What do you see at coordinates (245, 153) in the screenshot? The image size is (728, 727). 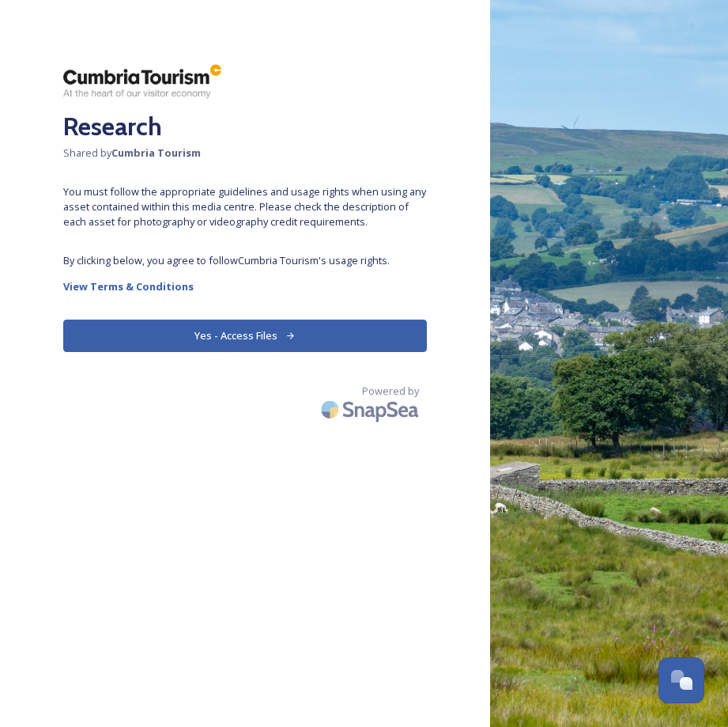 I see `span: Shared by` at bounding box center [245, 153].